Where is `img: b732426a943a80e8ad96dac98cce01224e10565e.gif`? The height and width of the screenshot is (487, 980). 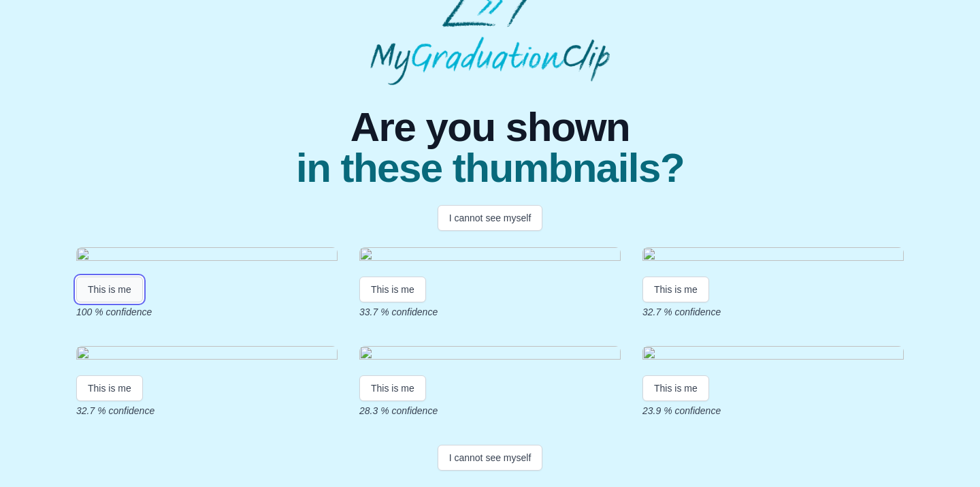 img: b732426a943a80e8ad96dac98cce01224e10565e.gif is located at coordinates (207, 355).